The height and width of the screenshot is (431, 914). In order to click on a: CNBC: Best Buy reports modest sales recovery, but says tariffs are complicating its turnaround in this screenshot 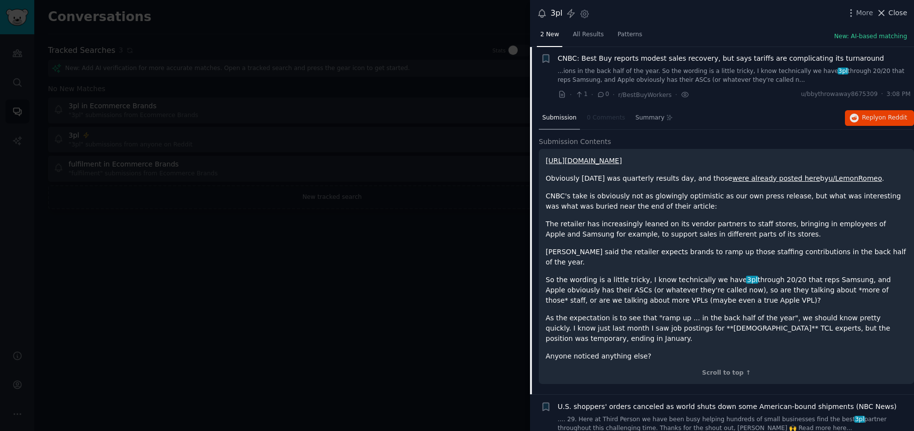, I will do `click(721, 58)`.